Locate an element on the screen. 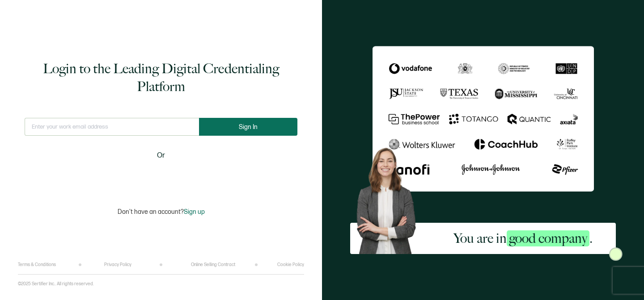 The width and height of the screenshot is (644, 300). a: Privacy Policy is located at coordinates (117, 265).